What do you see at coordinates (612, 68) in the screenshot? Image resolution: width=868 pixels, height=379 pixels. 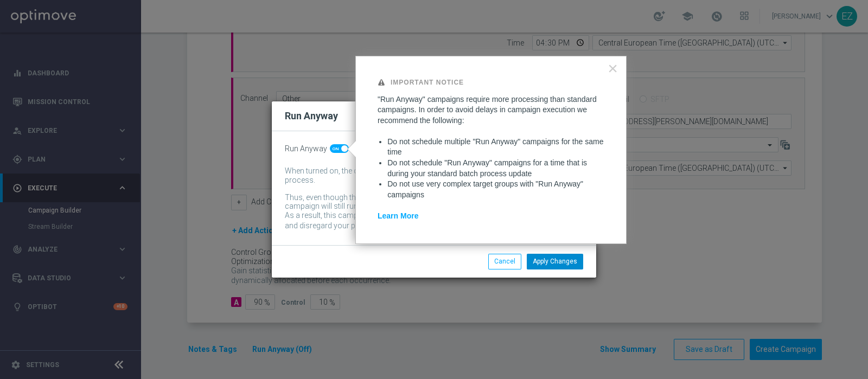 I see `button: Close` at bounding box center [612, 68].